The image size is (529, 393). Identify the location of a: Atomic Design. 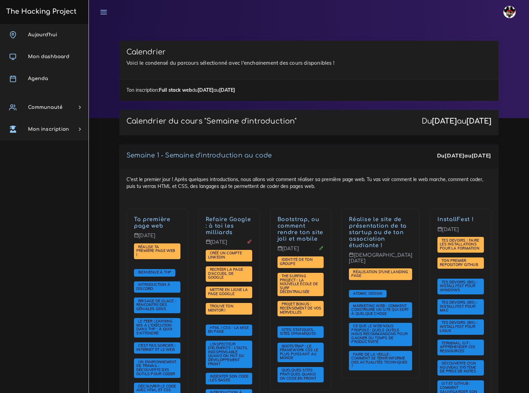
(368, 293).